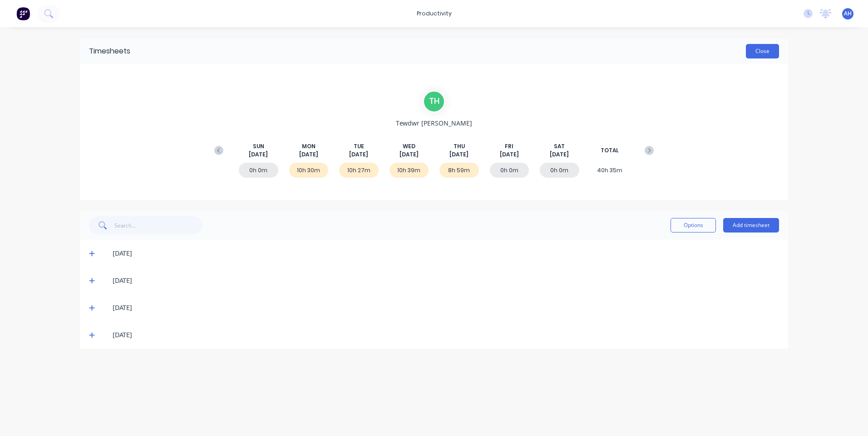  I want to click on div: productivity, so click(434, 13).